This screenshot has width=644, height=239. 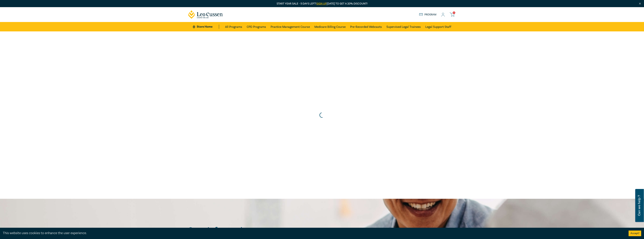 What do you see at coordinates (313, 233) in the screenshot?
I see `div: This website uses cookies to enhance the user experience.` at bounding box center [313, 233].